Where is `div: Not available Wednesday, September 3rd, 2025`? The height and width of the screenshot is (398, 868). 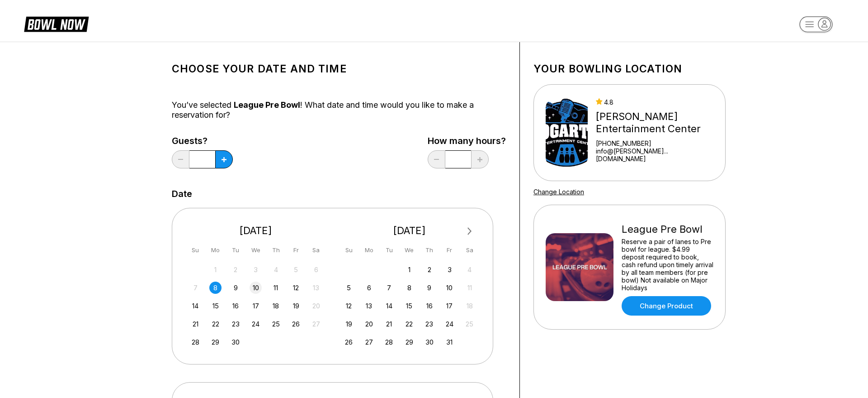 div: Not available Wednesday, September 3rd, 2025 is located at coordinates (256, 269).